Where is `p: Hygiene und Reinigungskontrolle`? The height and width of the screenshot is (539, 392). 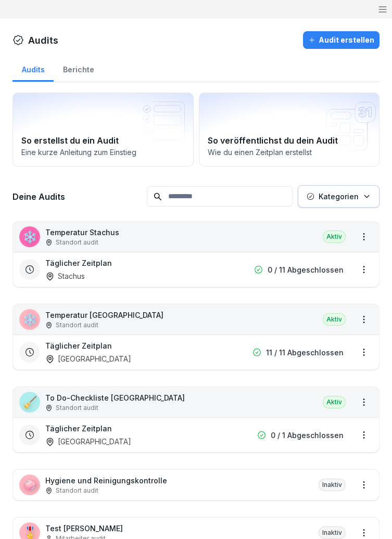 p: Hygiene und Reinigungskontrolle is located at coordinates (106, 480).